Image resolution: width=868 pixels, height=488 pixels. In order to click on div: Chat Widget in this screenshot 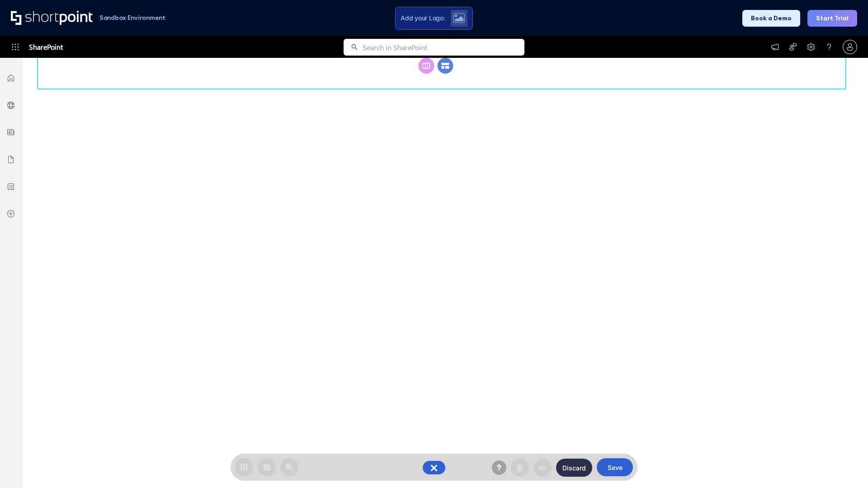, I will do `click(846, 467)`.